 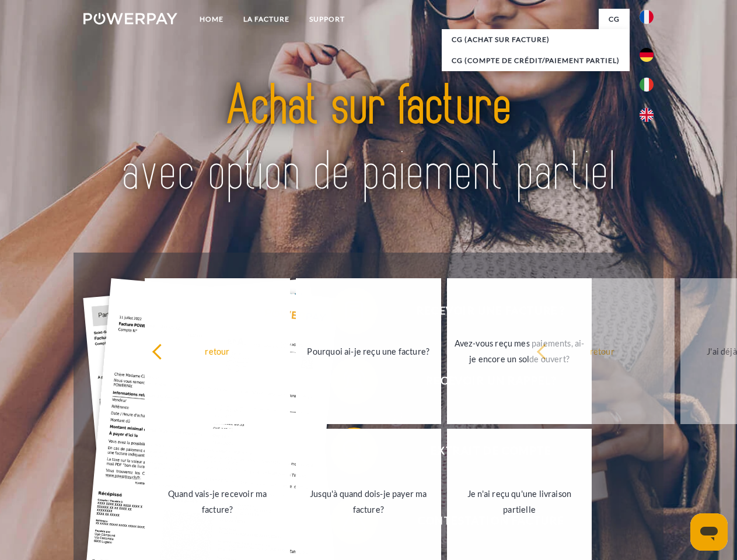 I want to click on img: logo-powerpay-white.svg, so click(x=130, y=19).